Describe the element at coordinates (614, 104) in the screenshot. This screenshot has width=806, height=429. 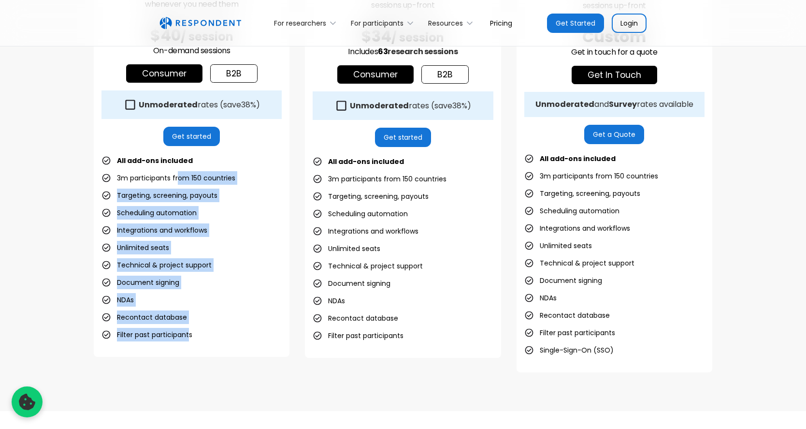
I see `div: and rates available` at that location.